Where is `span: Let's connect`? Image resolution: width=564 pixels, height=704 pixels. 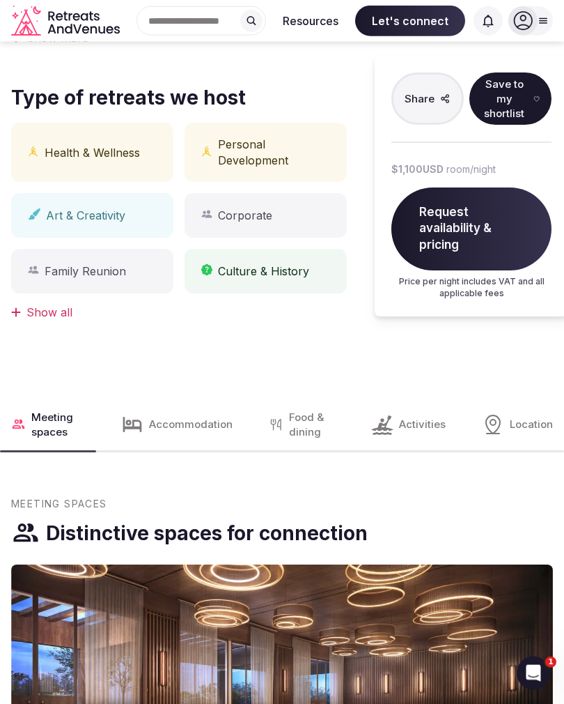
span: Let's connect is located at coordinates (410, 21).